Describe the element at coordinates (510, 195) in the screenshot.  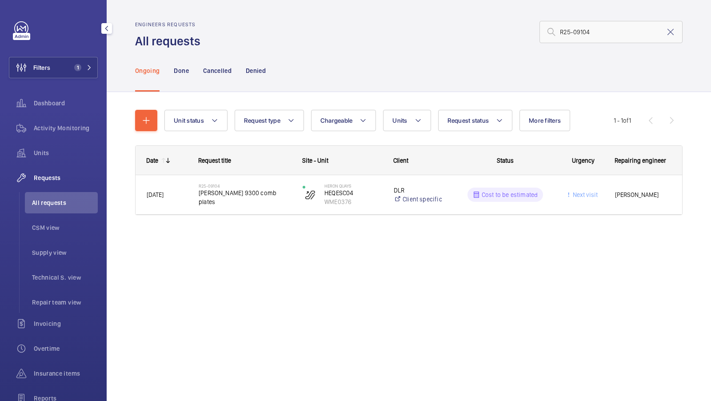
I see `p: Cost to be estimated` at that location.